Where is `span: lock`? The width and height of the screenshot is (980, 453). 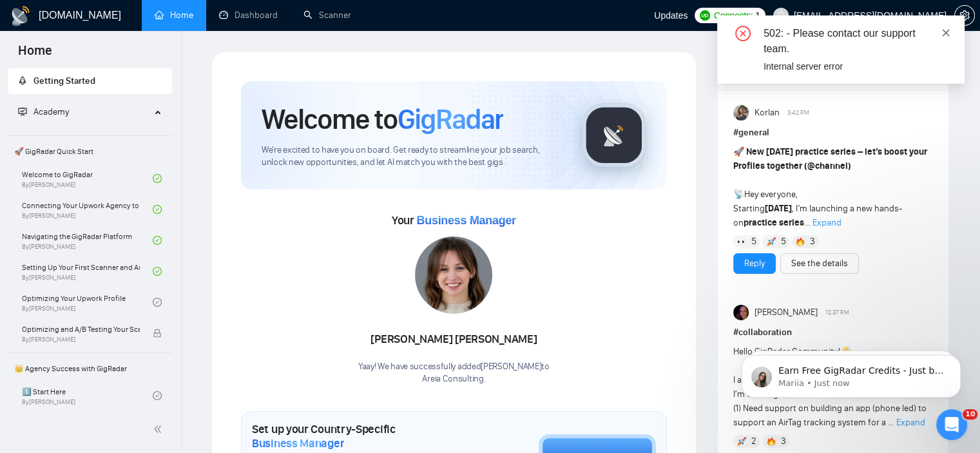 span: lock is located at coordinates (157, 334).